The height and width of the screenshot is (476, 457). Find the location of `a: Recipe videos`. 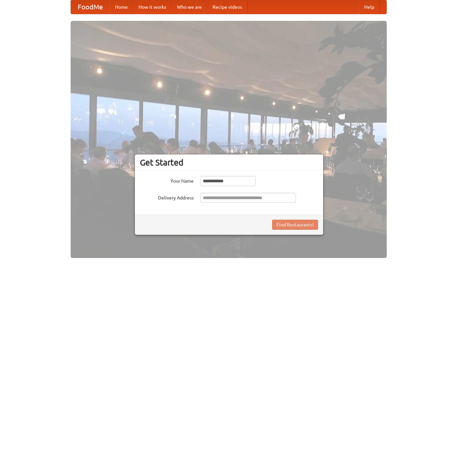

a: Recipe videos is located at coordinates (227, 7).